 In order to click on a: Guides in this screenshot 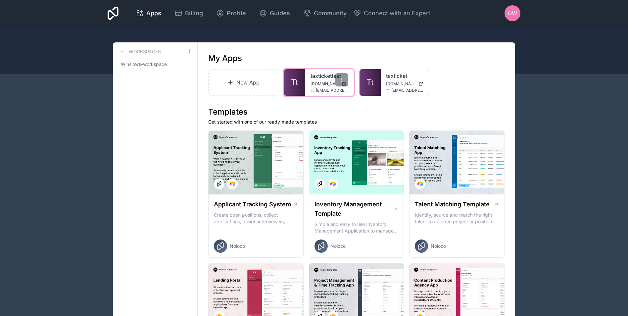, I will do `click(275, 13)`.